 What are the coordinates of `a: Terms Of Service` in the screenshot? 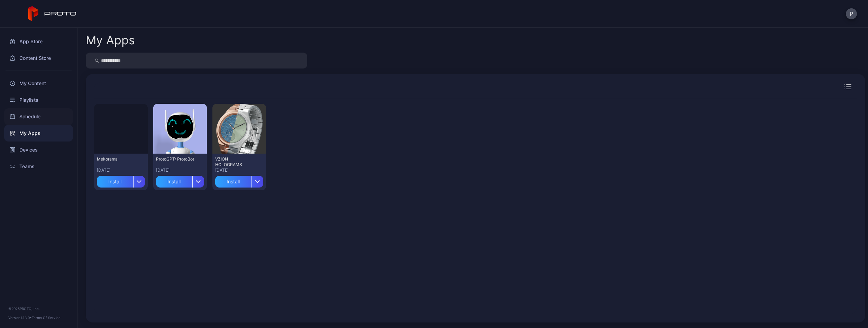 It's located at (46, 317).